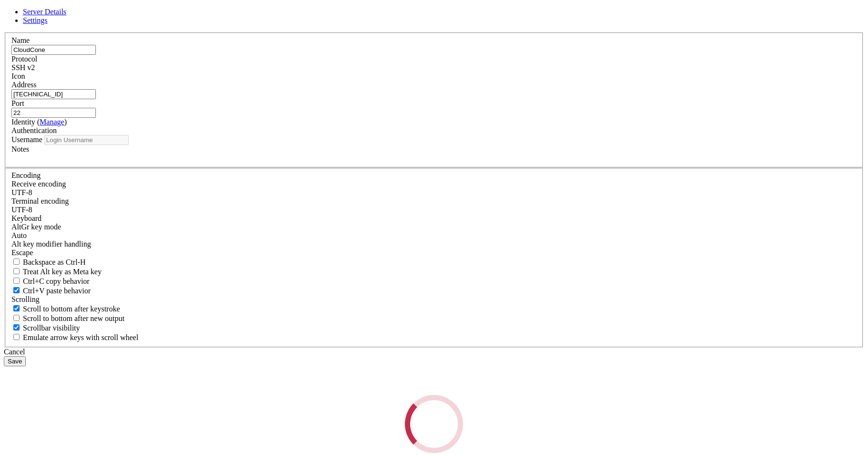 This screenshot has width=868, height=455. What do you see at coordinates (16, 336) in the screenshot?
I see `input: Emulate arrow keys with scroll wheel` at bounding box center [16, 336].